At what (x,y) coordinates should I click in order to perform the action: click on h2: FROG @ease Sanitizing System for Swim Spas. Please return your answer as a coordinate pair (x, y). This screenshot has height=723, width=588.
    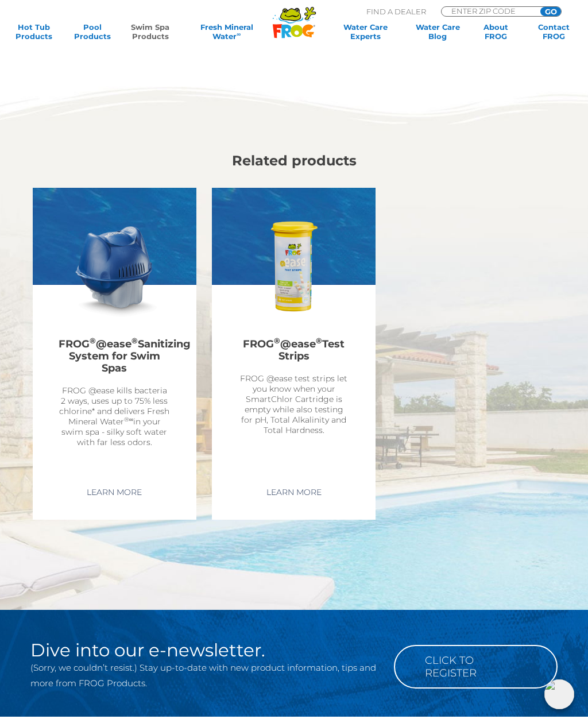
    Looking at the image, I should click on (115, 356).